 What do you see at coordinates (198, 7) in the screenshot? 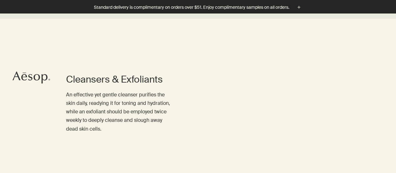
I see `button: Standard delivery is complimentary on orders over $51. Enjoy complimentary samples on all orders.` at bounding box center [198, 7].